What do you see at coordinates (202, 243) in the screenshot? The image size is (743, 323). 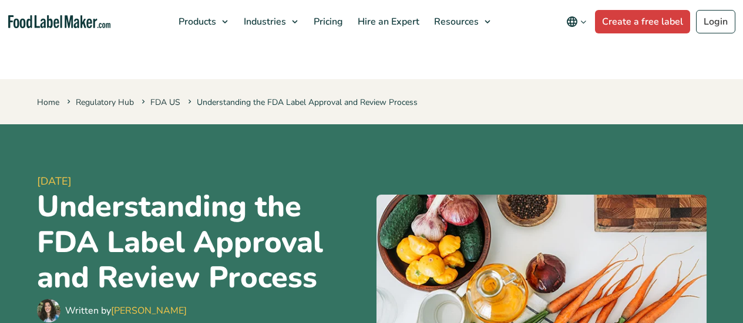 I see `h1: Understanding the FDA Label Approval and Review Process` at bounding box center [202, 243].